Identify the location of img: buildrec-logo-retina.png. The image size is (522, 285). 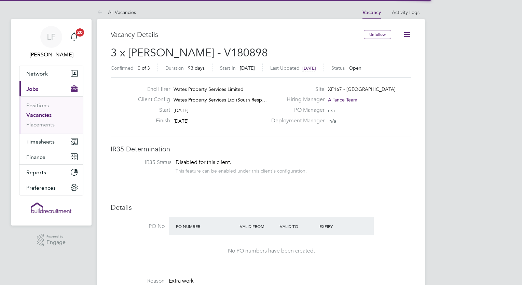
(51, 208).